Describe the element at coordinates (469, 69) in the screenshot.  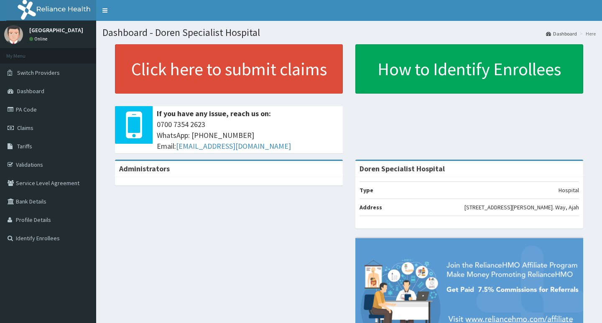
I see `a: How to Identify Enrollees` at that location.